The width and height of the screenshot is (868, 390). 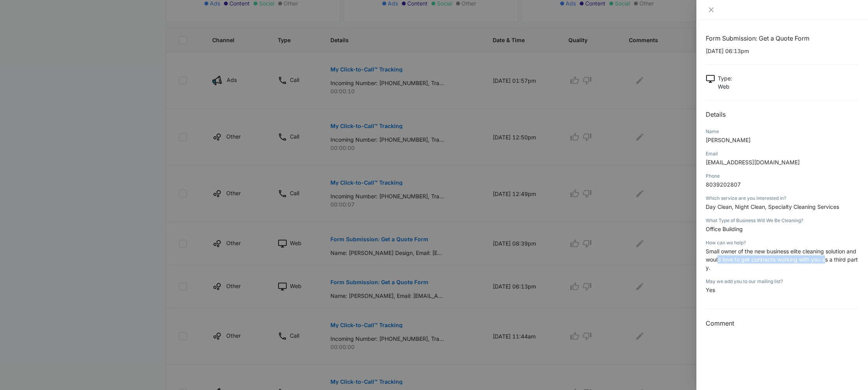 What do you see at coordinates (782, 38) in the screenshot?
I see `h1: Form Submission: Get a Quote Form` at bounding box center [782, 38].